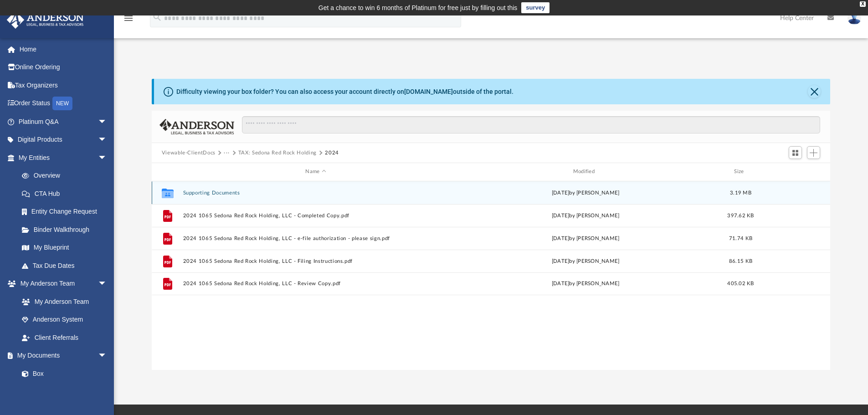 The height and width of the screenshot is (415, 868). What do you see at coordinates (128, 21) in the screenshot?
I see `a: menu` at bounding box center [128, 21].